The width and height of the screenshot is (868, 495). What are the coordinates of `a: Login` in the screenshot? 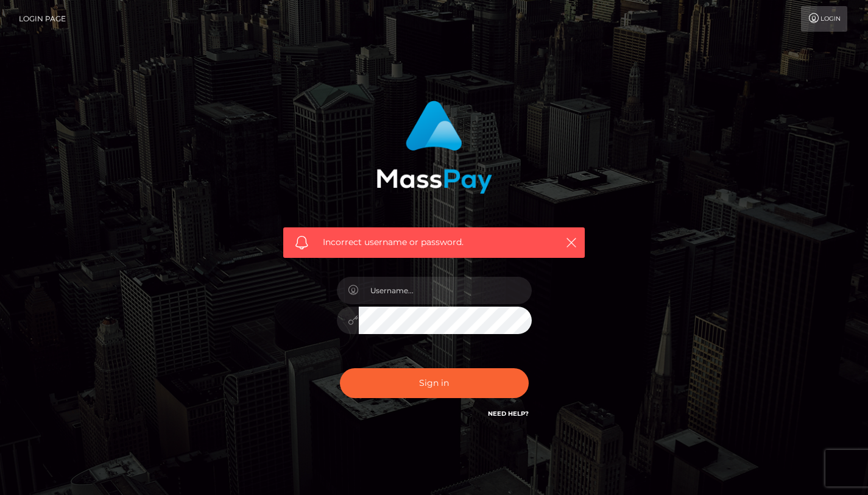 It's located at (824, 19).